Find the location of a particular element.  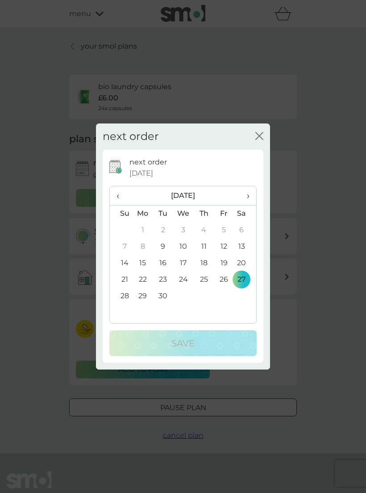

td: 7 is located at coordinates (121, 247).